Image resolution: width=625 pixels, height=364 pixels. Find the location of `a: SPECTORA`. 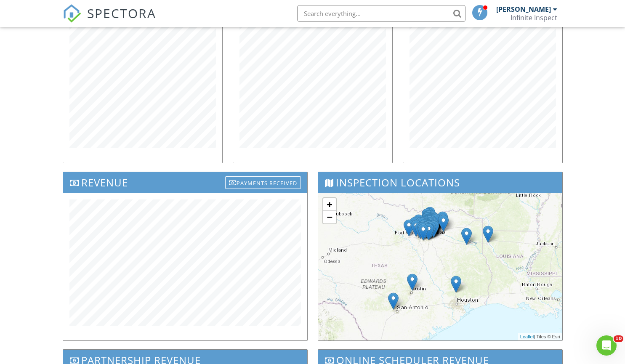

a: SPECTORA is located at coordinates (109, 20).